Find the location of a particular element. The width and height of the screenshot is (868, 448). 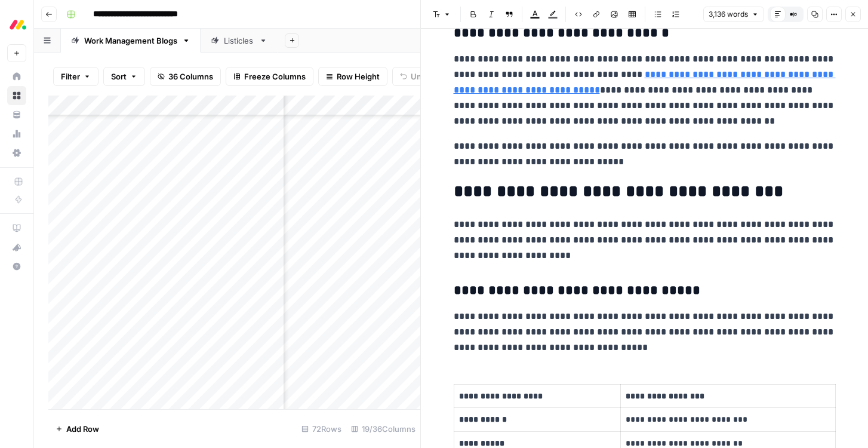

span: 36 Columns is located at coordinates (190, 77).